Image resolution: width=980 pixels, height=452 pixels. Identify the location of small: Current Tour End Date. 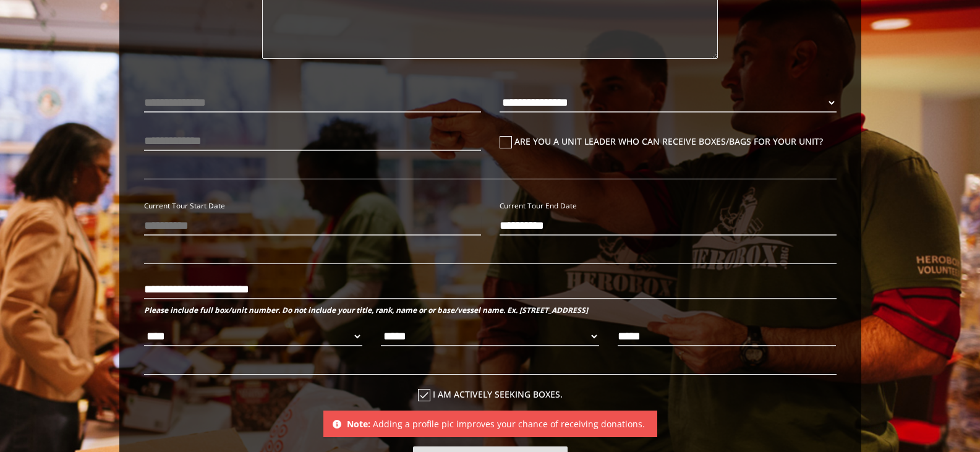
(538, 205).